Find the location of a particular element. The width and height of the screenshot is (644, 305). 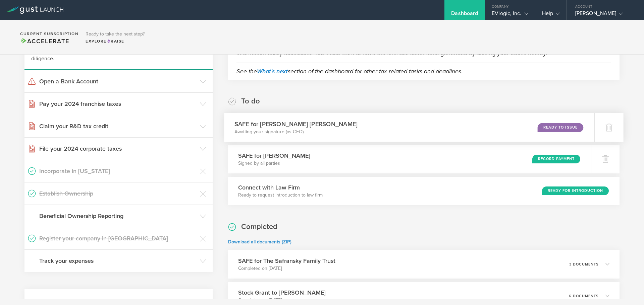

p: 6 documents is located at coordinates (584, 296).